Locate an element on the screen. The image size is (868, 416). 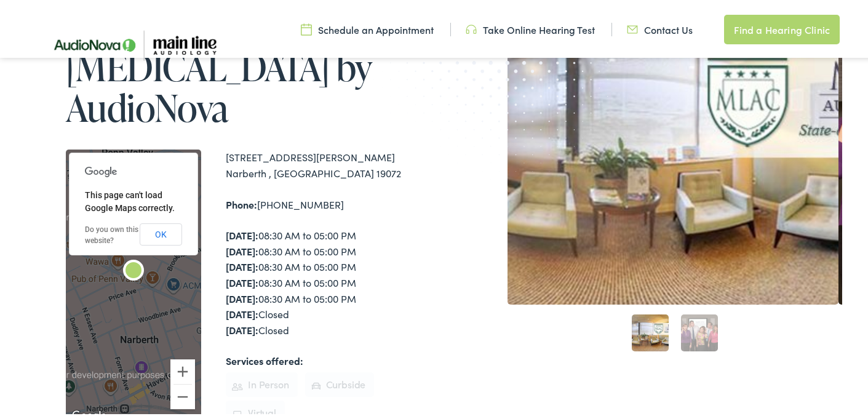
li: Curbside is located at coordinates (340, 382).